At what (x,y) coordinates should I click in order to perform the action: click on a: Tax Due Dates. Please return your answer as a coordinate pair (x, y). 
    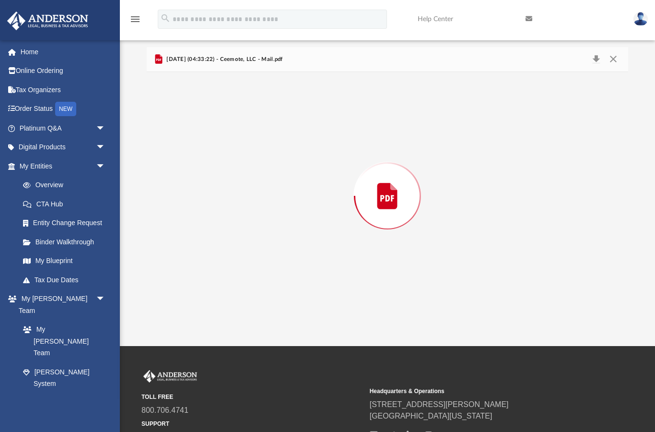
    Looking at the image, I should click on (67, 280).